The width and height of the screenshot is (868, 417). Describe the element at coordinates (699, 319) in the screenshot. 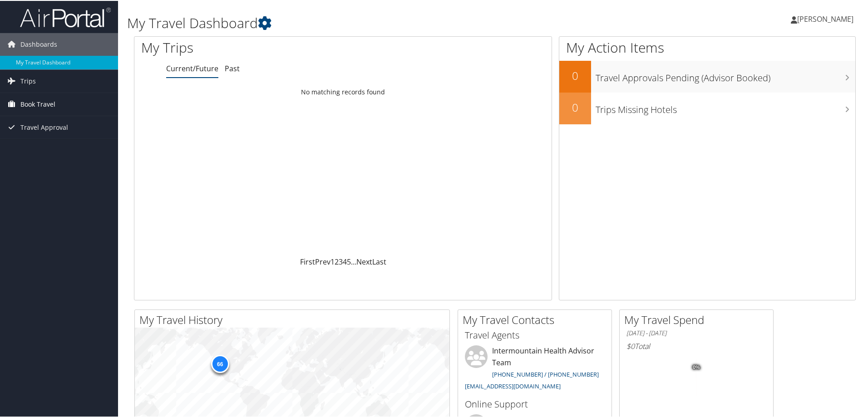

I see `h2: My Travel Spend` at that location.